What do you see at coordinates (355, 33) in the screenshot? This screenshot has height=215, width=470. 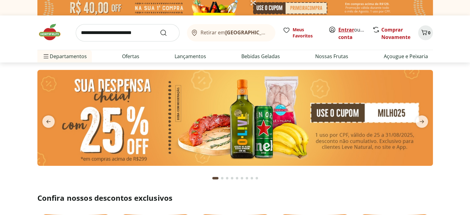 I see `a: Criar conta` at bounding box center [355, 33].